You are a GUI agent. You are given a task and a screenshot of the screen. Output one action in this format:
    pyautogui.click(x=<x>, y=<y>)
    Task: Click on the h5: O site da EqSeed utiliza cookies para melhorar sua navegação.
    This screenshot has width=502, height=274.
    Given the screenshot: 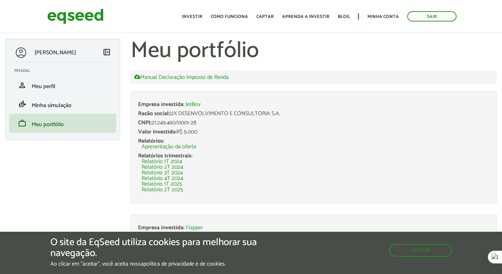 What is the action you would take?
    pyautogui.click(x=171, y=248)
    